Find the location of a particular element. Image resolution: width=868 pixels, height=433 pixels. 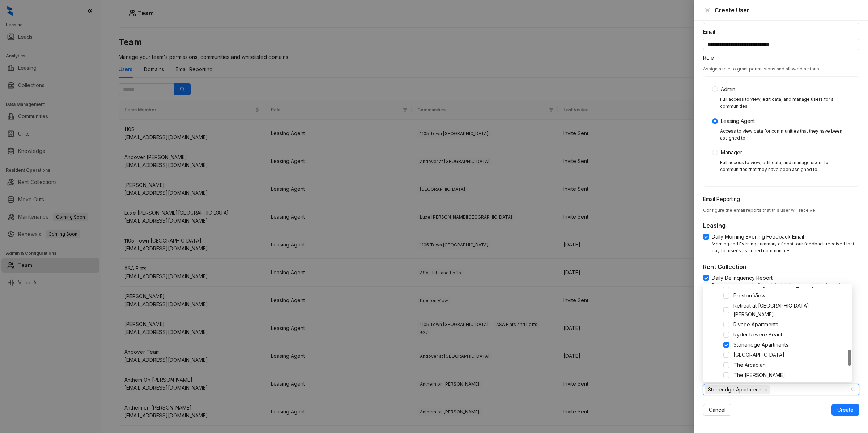

div: Full access to view, edit data, and manage users for all communities. is located at coordinates (785, 103).